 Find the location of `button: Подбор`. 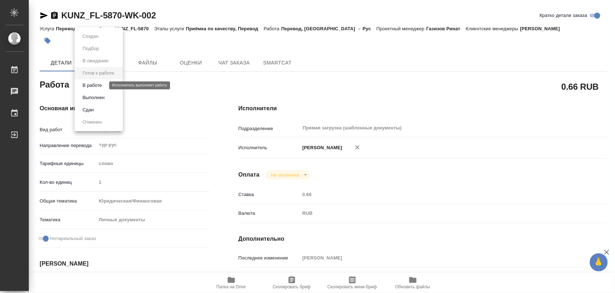

button: Подбор is located at coordinates (91, 49).